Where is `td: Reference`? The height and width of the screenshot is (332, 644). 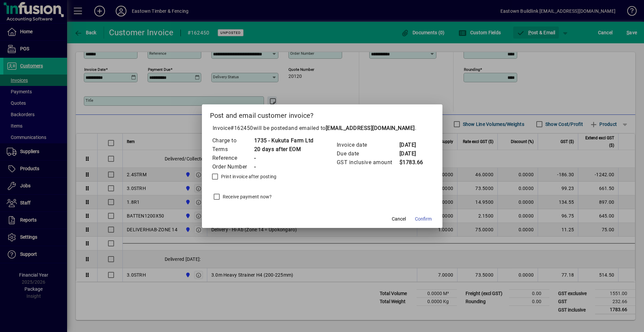
td: Reference is located at coordinates (233, 158).